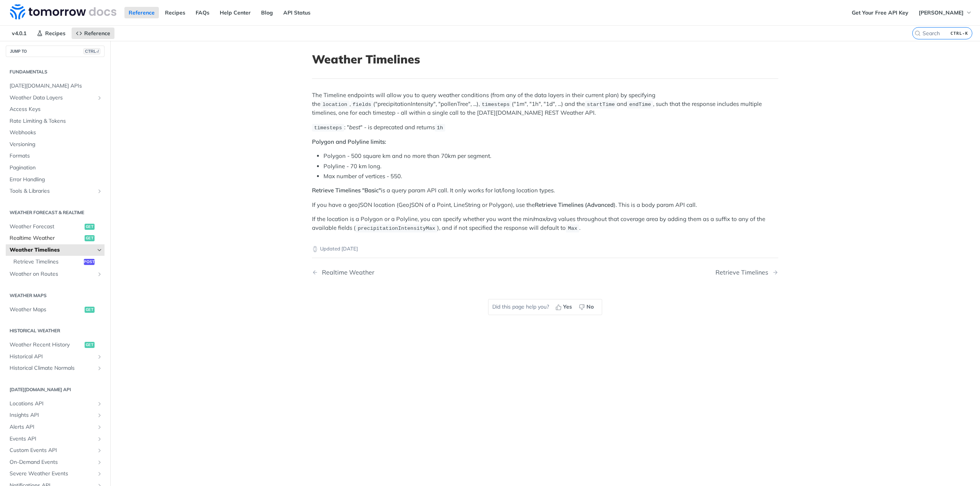  What do you see at coordinates (349, 141) in the screenshot?
I see `strong: Polygon and Polyline limits:` at bounding box center [349, 141].